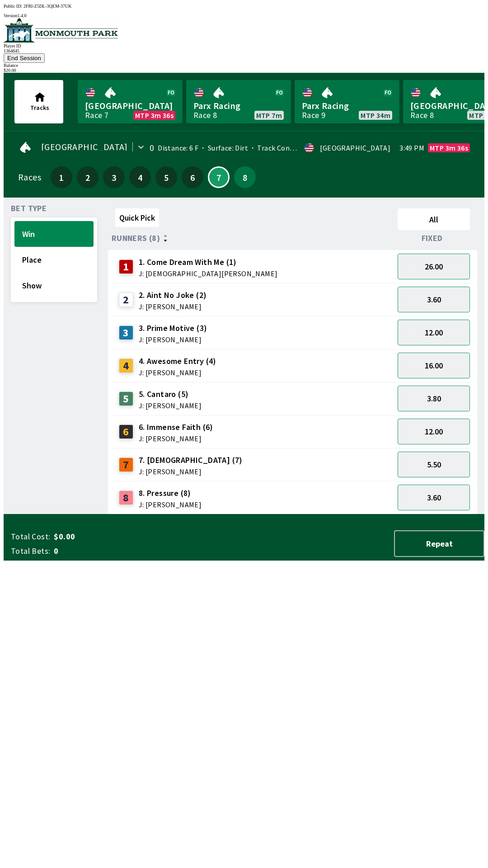  I want to click on span: 16.00, so click(434, 365).